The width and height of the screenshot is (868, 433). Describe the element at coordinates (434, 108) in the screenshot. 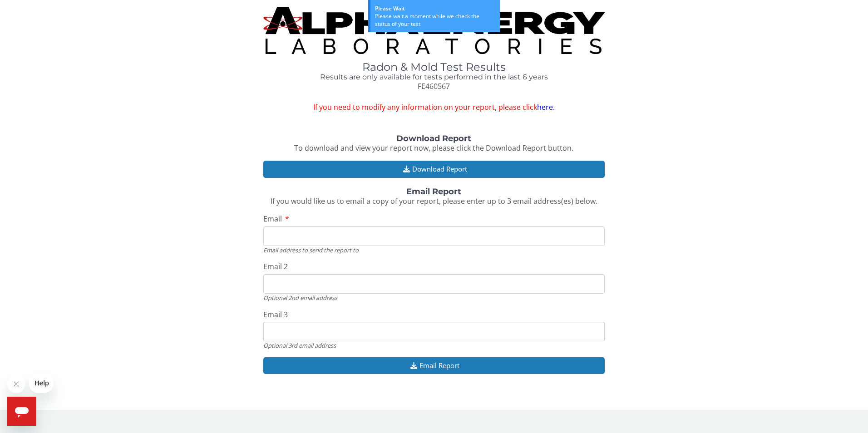

I see `span: If you need to modify any information on your report, please click` at that location.